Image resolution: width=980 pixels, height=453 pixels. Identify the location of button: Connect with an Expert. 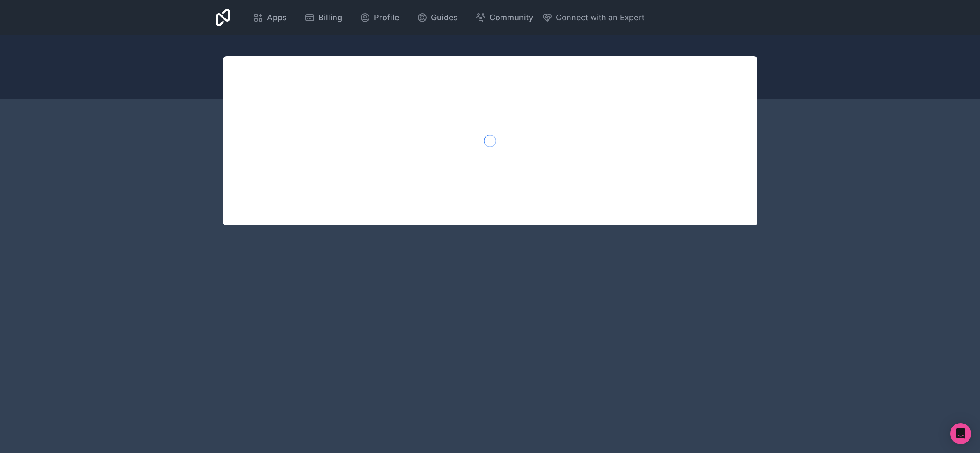
(593, 18).